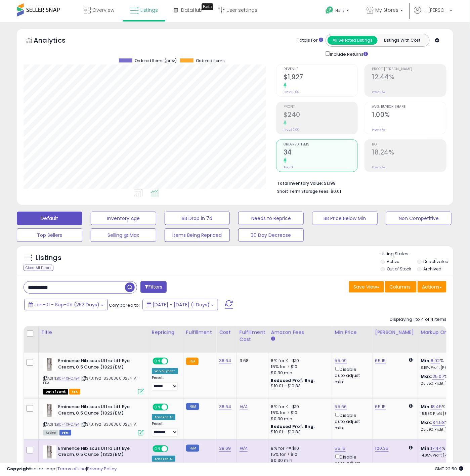 Image resolution: width=470 pixels, height=476 pixels. Describe the element at coordinates (157, 407) in the screenshot. I see `span: ON` at that location.